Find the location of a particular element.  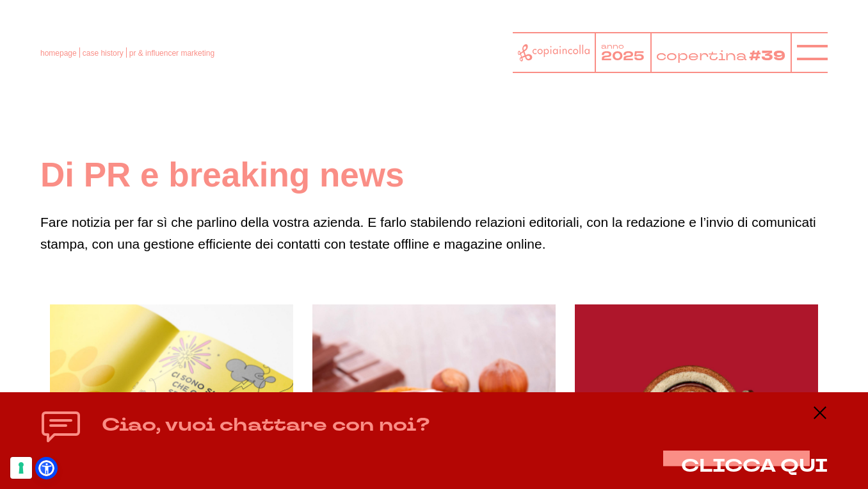

tspan: #39 is located at coordinates (767, 56).